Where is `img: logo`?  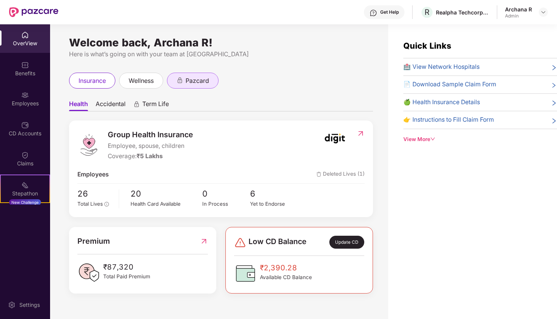 img: logo is located at coordinates (89, 145).